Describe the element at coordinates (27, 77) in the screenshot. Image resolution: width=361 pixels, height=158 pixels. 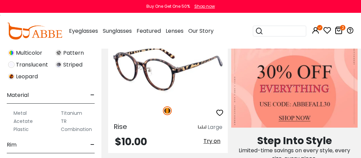
I see `span: Leopard` at that location.